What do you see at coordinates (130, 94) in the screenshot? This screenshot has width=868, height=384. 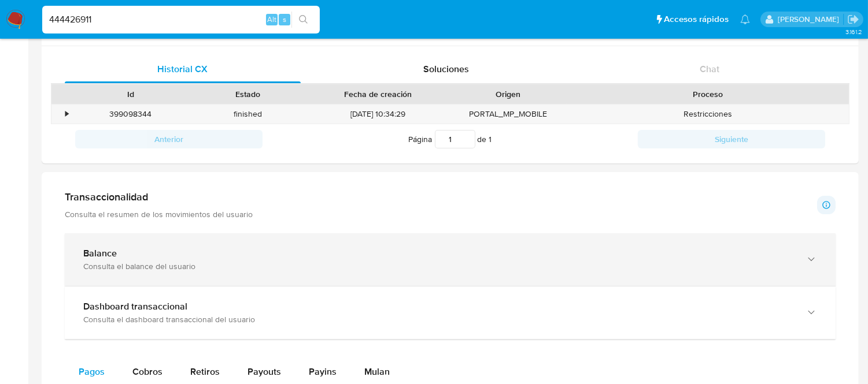 I see `div: Id` at bounding box center [130, 94].